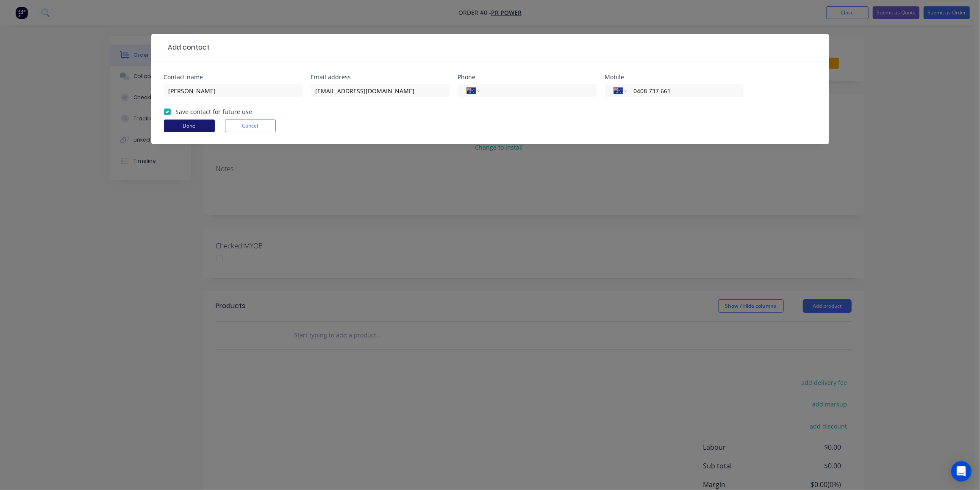  I want to click on div: Email address, so click(380, 78).